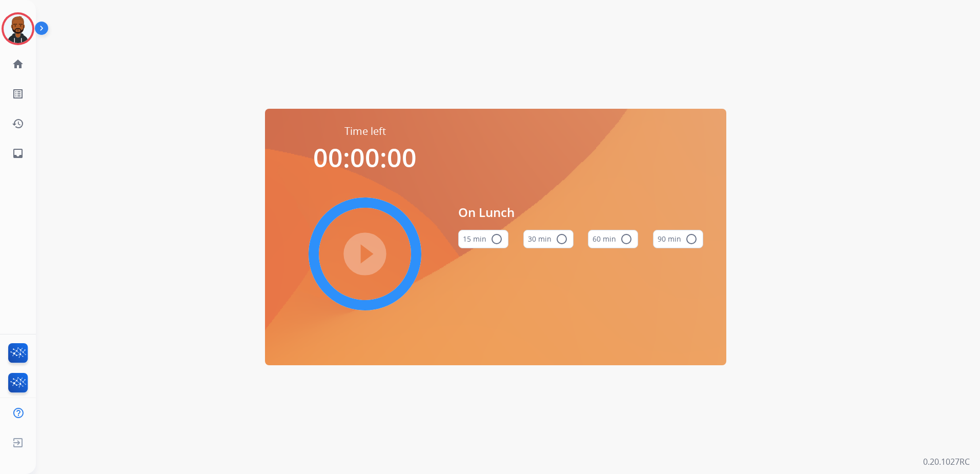 The width and height of the screenshot is (980, 474). What do you see at coordinates (581, 212) in the screenshot?
I see `span: On Lunch` at bounding box center [581, 212].